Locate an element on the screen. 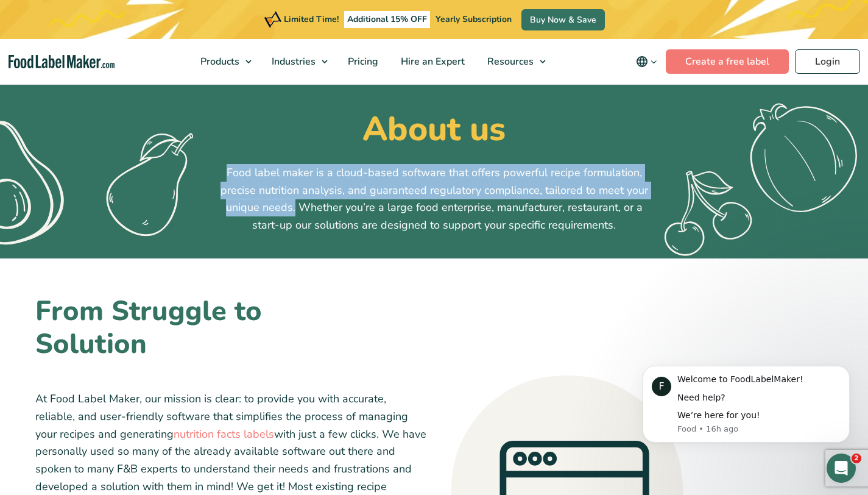 This screenshot has height=495, width=868. a: Industries is located at coordinates (297, 62).